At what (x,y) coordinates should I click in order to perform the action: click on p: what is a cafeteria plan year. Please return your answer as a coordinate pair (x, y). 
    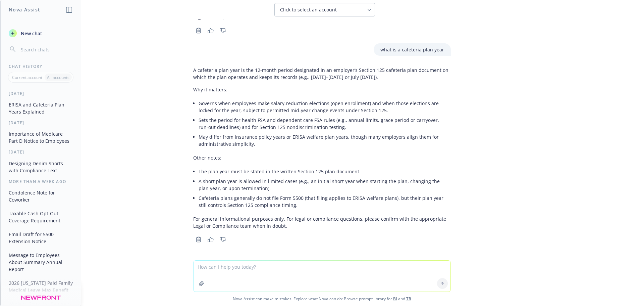
    Looking at the image, I should click on (412, 49).